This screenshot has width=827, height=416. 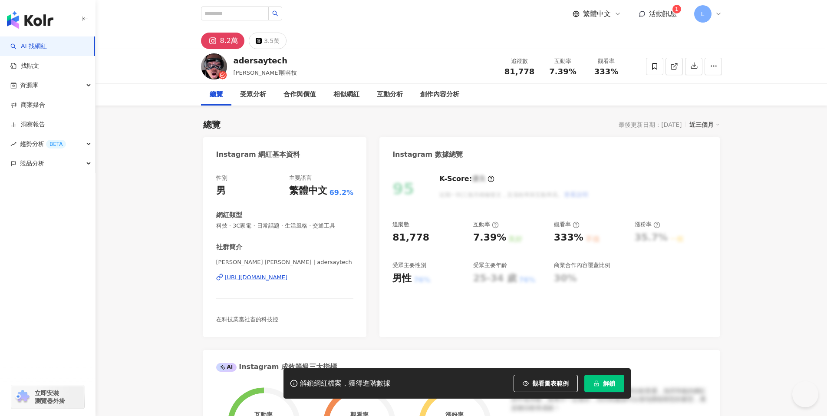 I want to click on sup: 1, so click(x=677, y=9).